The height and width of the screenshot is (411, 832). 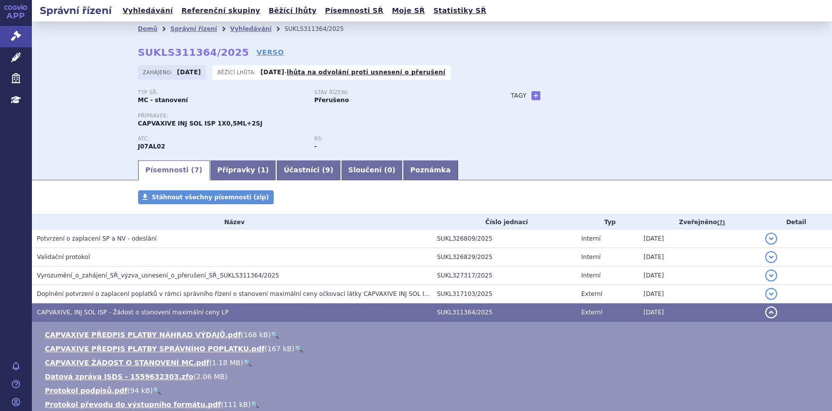 I want to click on a: Protokol převodu do výstupního formátu.pdf, so click(x=133, y=405).